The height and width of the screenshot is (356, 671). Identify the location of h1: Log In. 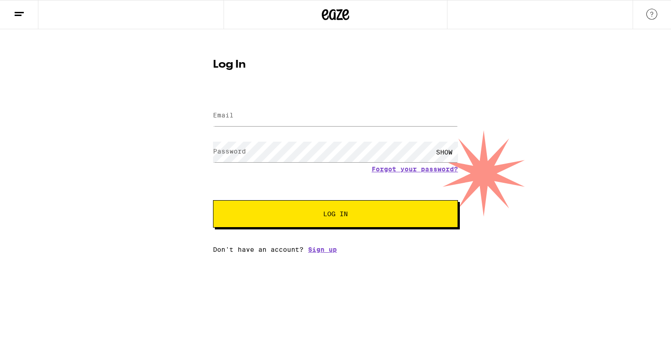
(336, 65).